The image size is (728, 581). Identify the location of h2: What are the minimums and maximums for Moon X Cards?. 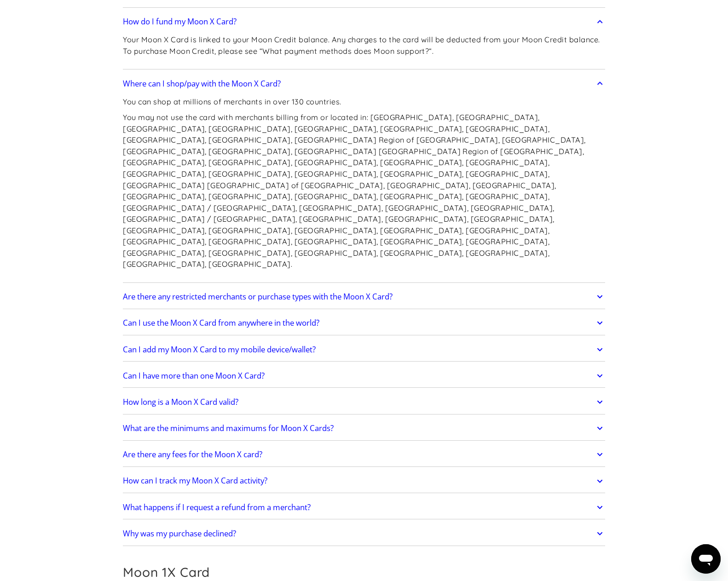
(228, 429).